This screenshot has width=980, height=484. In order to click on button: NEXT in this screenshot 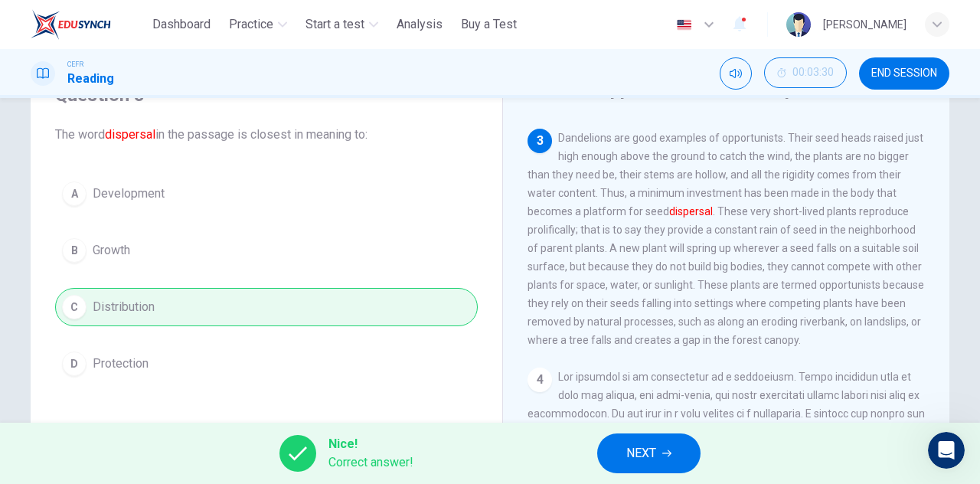, I will do `click(648, 454)`.